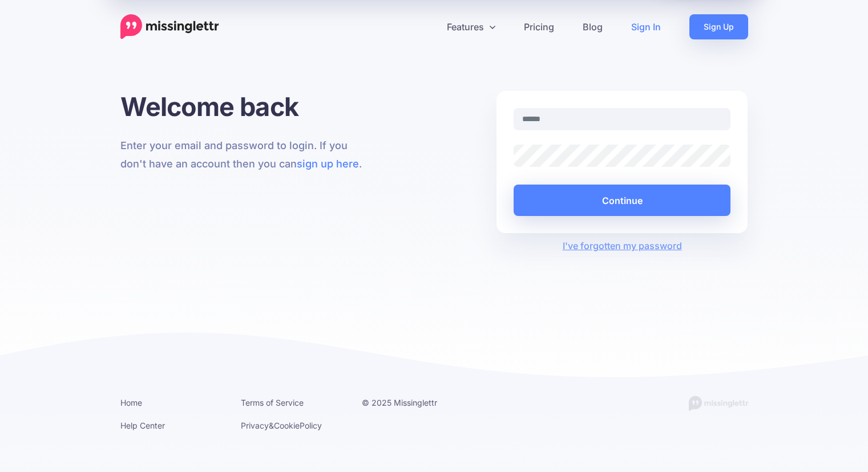 This screenshot has height=472, width=868. What do you see at coordinates (622, 246) in the screenshot?
I see `a: I've forgotten my password` at bounding box center [622, 246].